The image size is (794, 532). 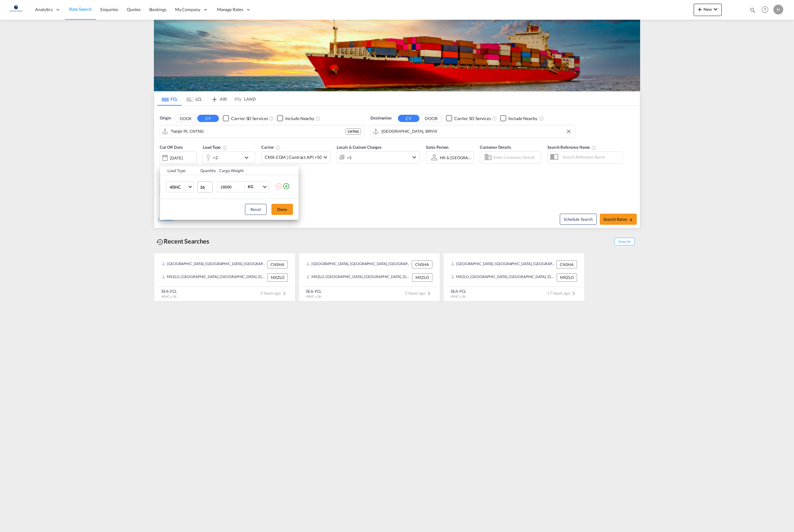 What do you see at coordinates (178, 170) in the screenshot?
I see `th: Load Type` at bounding box center [178, 170].